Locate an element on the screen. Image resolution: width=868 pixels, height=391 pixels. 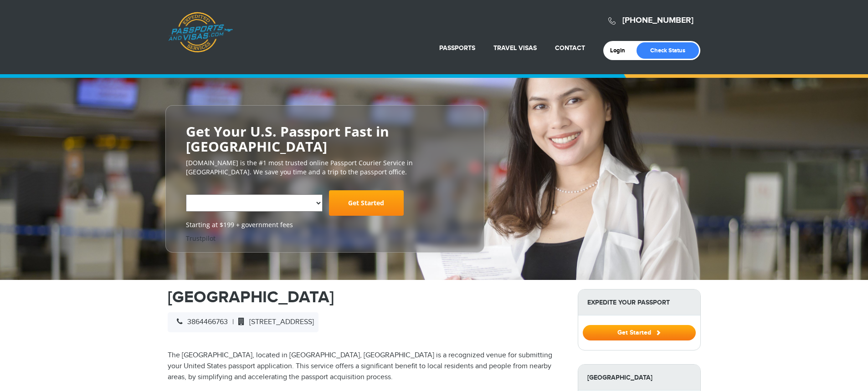
a: Check Status is located at coordinates (667, 51).